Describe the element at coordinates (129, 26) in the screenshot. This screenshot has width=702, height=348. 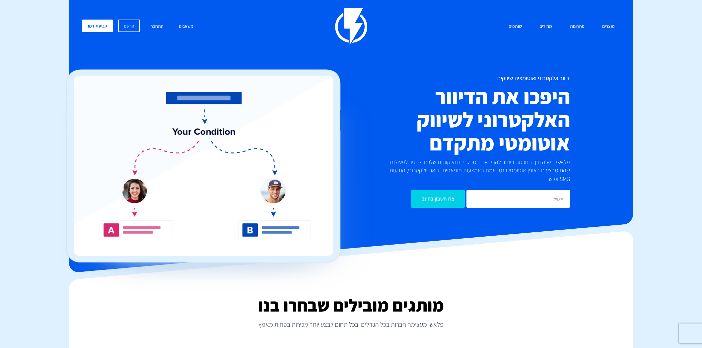
I see `a: הרשם` at that location.